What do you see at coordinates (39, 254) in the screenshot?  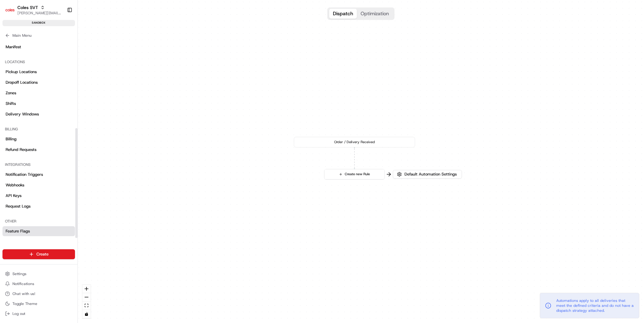 I see `button: Create` at bounding box center [39, 254].